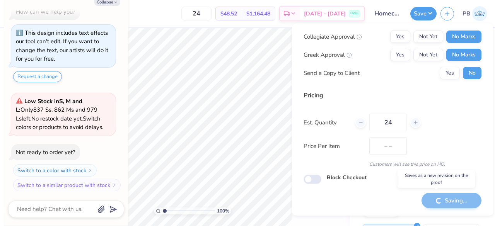  Describe the element at coordinates (333, 146) in the screenshot. I see `label: Price Per Item` at that location.